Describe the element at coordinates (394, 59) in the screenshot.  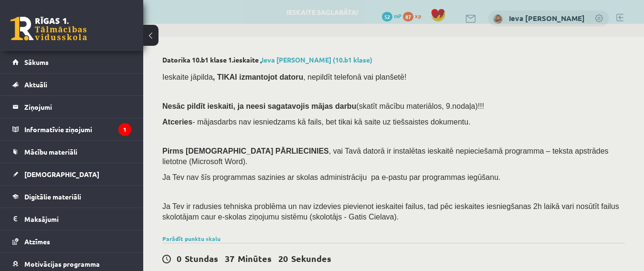
I see `h2: Datorika 10.b1 klase 1.ieskaite ,` at that location.